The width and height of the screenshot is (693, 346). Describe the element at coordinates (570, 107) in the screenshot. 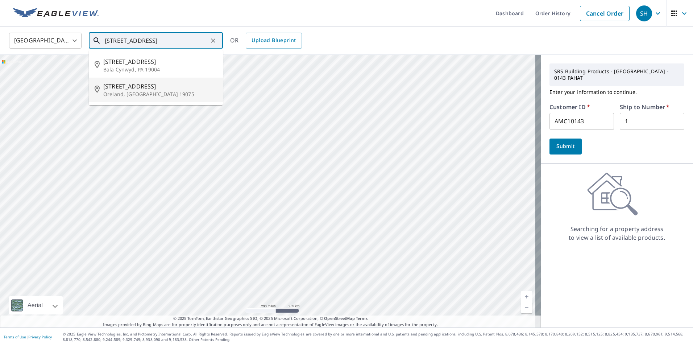

I see `label: Customer ID` at that location.